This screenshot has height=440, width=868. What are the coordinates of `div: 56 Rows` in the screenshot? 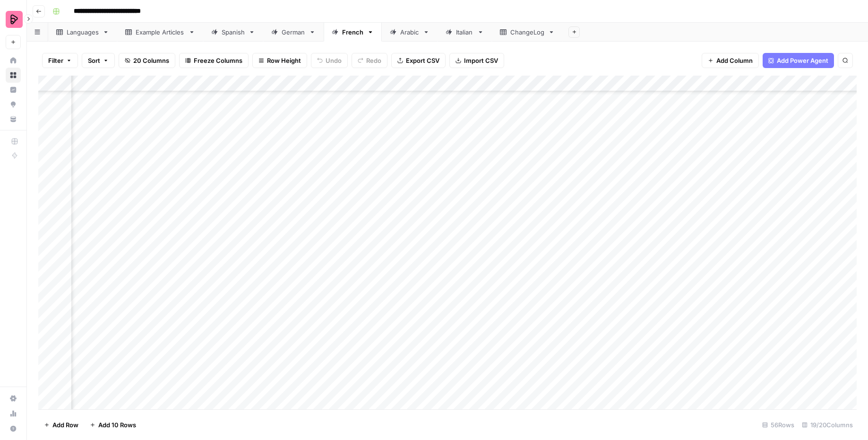 It's located at (778, 424).